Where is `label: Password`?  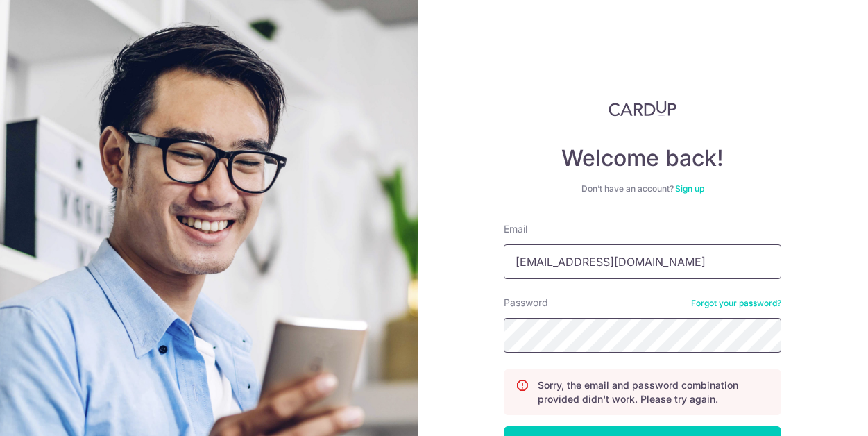
label: Password is located at coordinates (526, 303).